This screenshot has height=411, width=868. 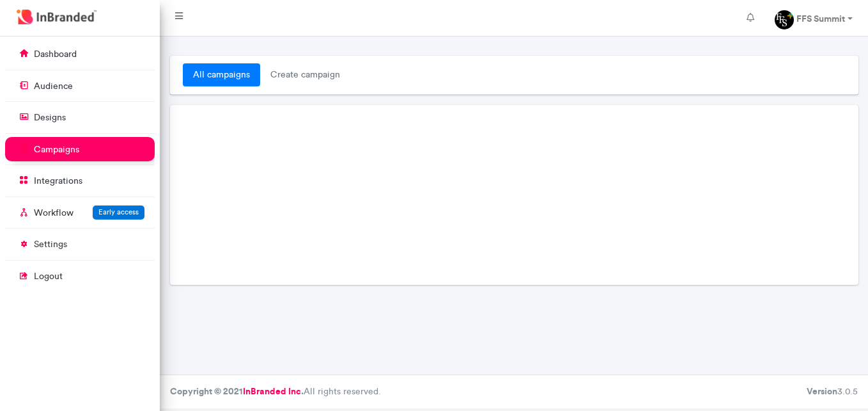 I want to click on div: 3.0.5, so click(x=832, y=391).